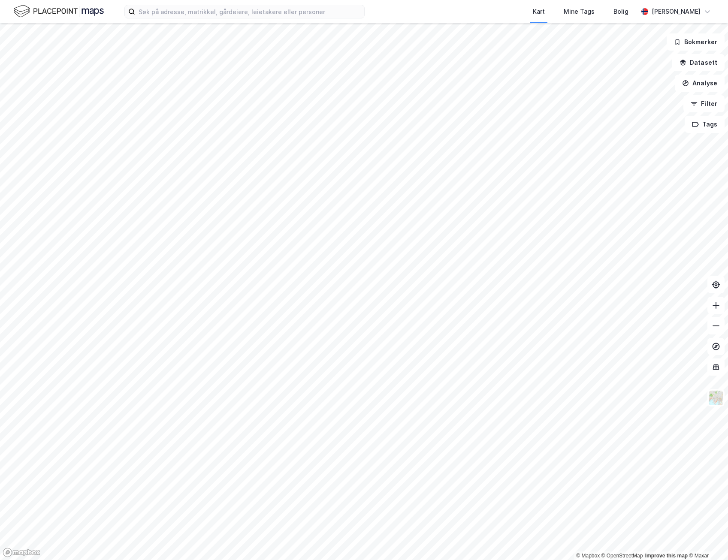 This screenshot has height=560, width=728. Describe the element at coordinates (621, 12) in the screenshot. I see `div: Bolig` at that location.